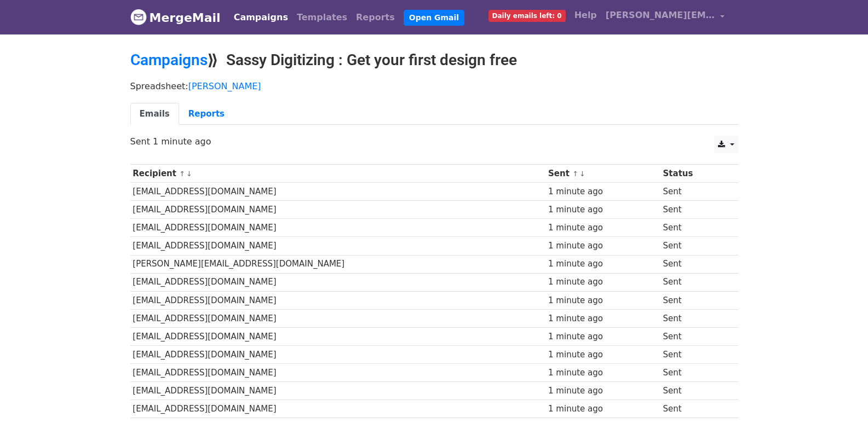 This screenshot has width=868, height=423. I want to click on h2: ⟫ Sassy Digitizing : Get your first design free, so click(434, 60).